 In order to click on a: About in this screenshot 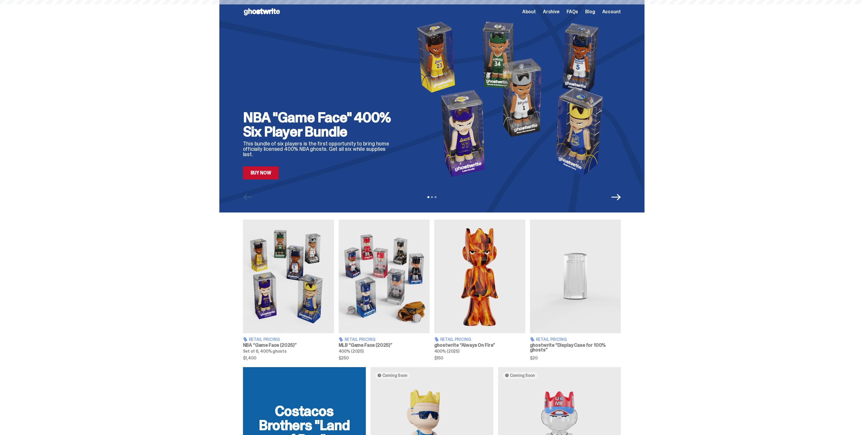, I will do `click(529, 12)`.